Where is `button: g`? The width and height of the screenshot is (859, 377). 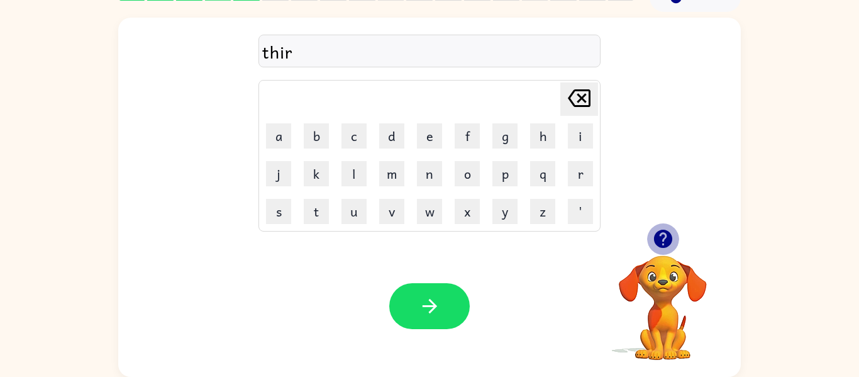 button: g is located at coordinates (505, 136).